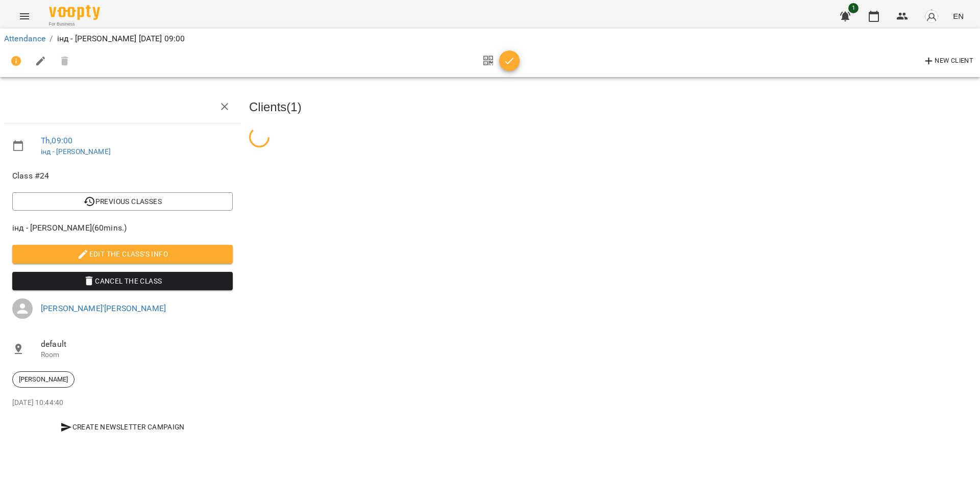 The height and width of the screenshot is (482, 980). Describe the element at coordinates (123, 281) in the screenshot. I see `span: Cancel the class` at that location.